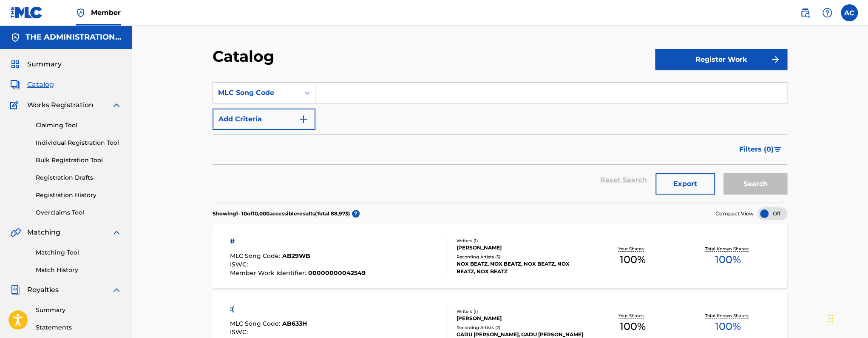 The width and height of the screenshot is (868, 338). I want to click on a: Individual Registration Tool, so click(78, 142).